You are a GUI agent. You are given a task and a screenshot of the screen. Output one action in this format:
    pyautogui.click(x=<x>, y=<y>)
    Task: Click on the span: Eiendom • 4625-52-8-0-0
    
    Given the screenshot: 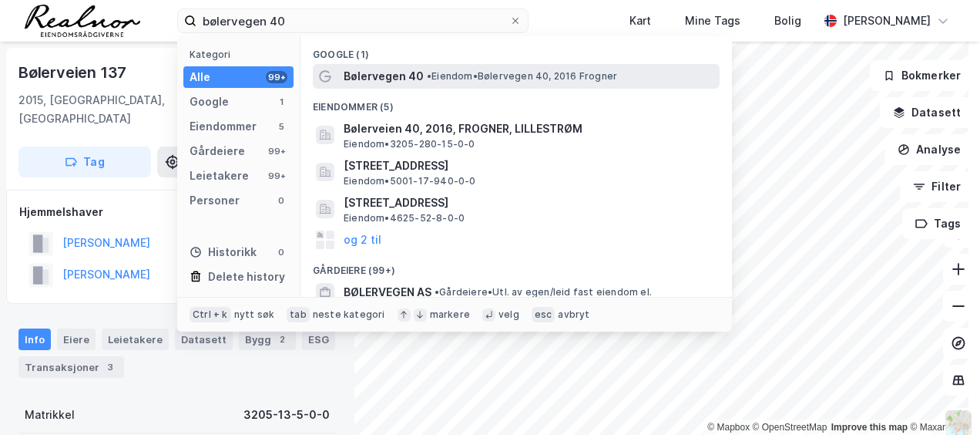 What is the action you would take?
    pyautogui.click(x=403, y=218)
    